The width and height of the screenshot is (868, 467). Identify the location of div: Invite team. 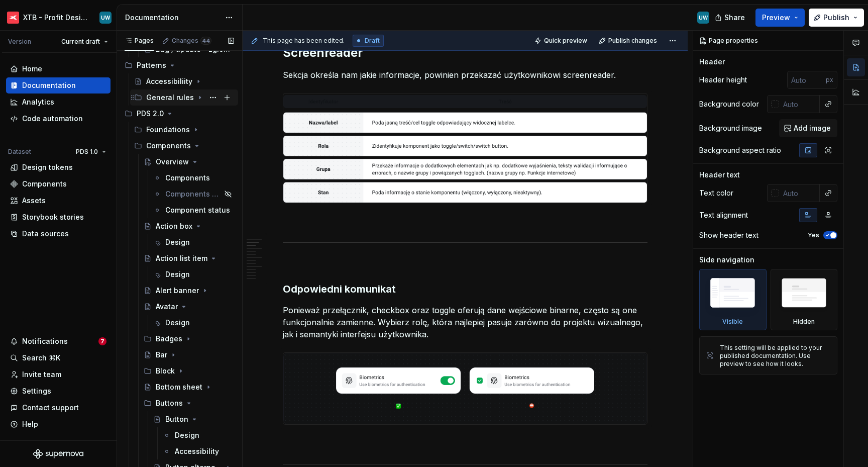
(41, 374).